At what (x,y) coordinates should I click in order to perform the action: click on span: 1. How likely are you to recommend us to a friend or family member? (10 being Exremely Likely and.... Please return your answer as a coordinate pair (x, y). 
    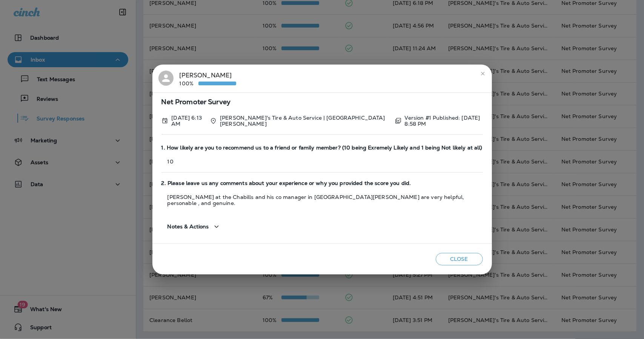
    Looking at the image, I should click on (322, 147).